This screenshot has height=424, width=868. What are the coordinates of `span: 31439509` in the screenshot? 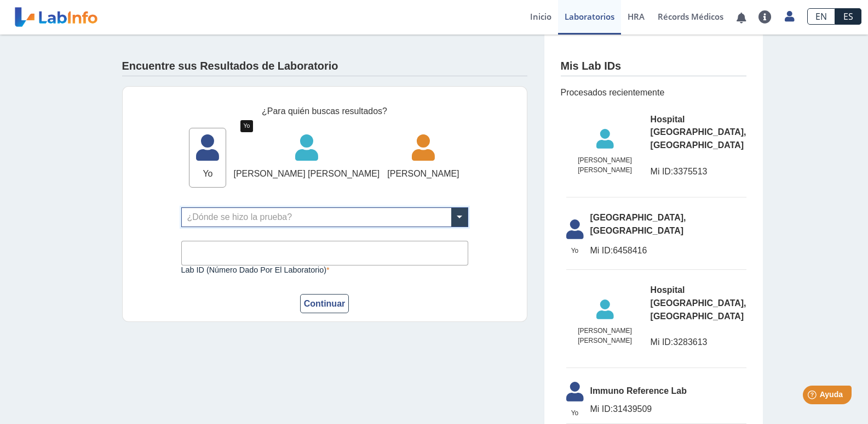 It's located at (668, 409).